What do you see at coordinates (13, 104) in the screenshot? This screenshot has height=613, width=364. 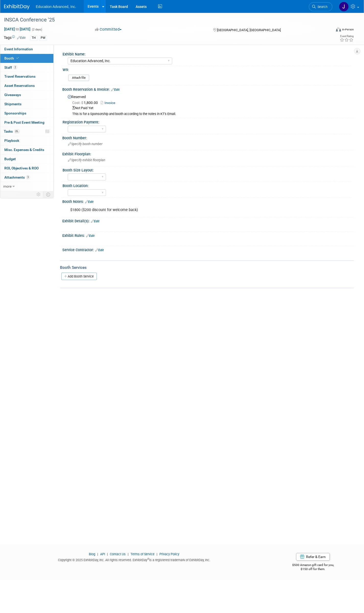 I see `span: Shipments` at bounding box center [13, 104].